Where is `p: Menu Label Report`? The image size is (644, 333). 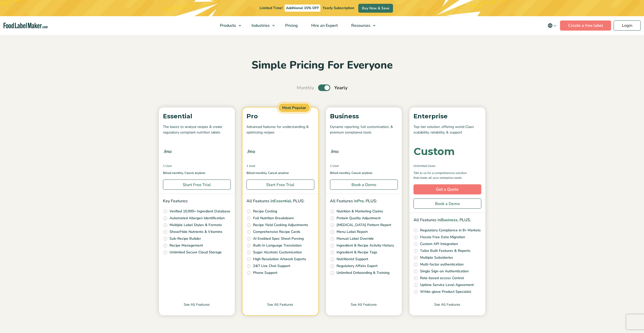 p: Menu Label Report is located at coordinates (352, 231).